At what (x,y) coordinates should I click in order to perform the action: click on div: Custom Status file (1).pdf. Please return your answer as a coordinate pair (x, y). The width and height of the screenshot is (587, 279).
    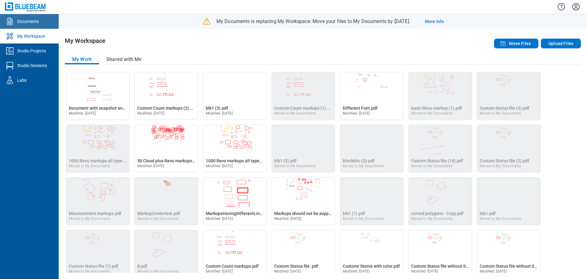
    Looking at the image, I should click on (98, 254).